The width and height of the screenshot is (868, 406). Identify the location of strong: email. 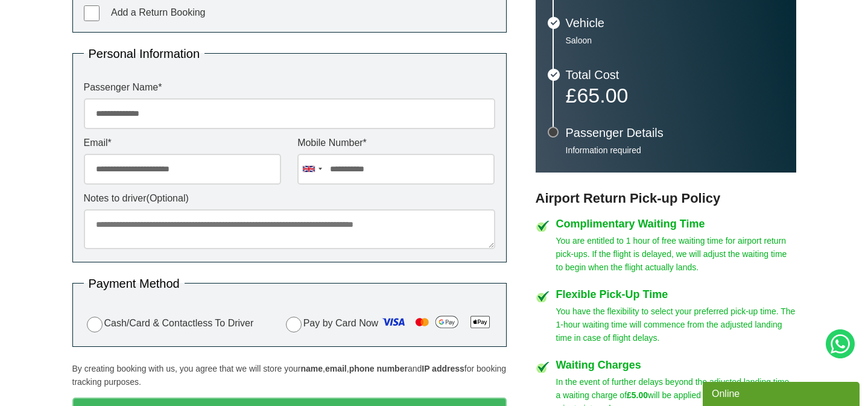
(336, 369).